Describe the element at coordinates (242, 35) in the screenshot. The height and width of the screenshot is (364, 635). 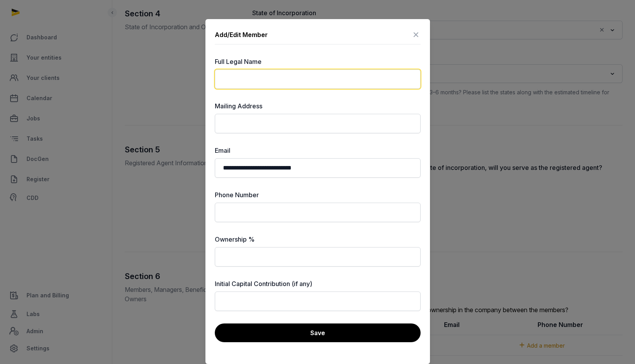
I see `div: Add/Edit Member` at that location.